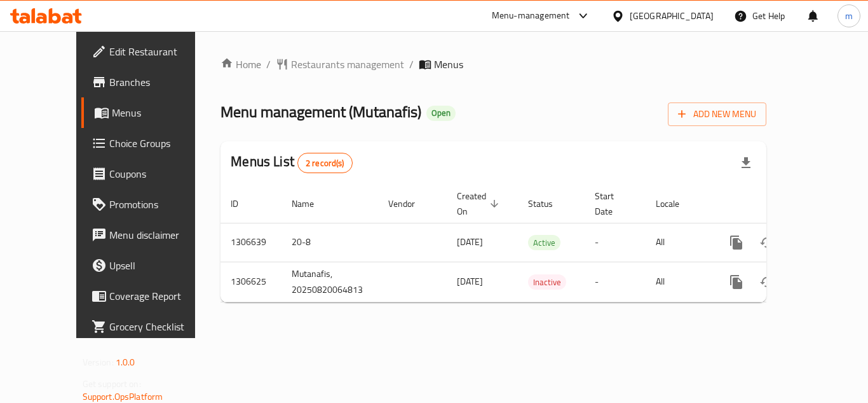 Image resolution: width=868 pixels, height=403 pixels. Describe the element at coordinates (251, 242) in the screenshot. I see `td: 1306639` at that location.